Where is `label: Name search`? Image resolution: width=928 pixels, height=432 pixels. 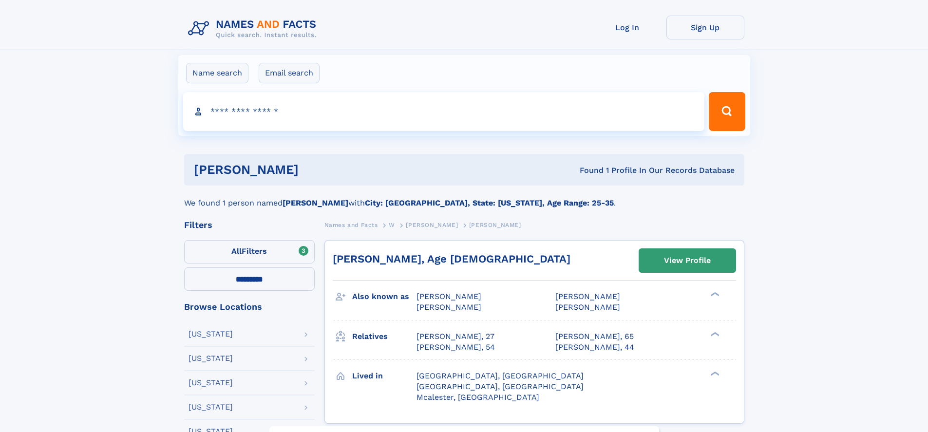 label: Name search is located at coordinates (217, 73).